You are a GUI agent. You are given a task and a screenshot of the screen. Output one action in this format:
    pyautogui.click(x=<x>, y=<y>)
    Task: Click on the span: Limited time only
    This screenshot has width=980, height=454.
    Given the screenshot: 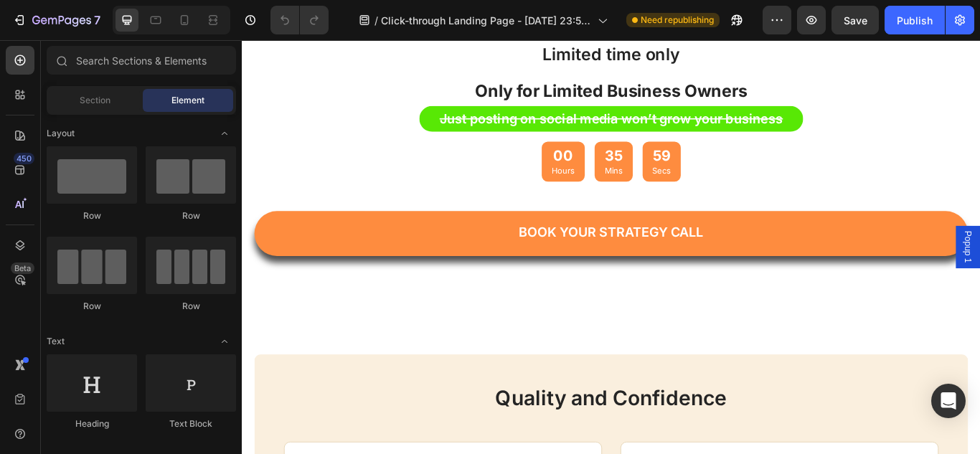 What is the action you would take?
    pyautogui.click(x=430, y=17)
    